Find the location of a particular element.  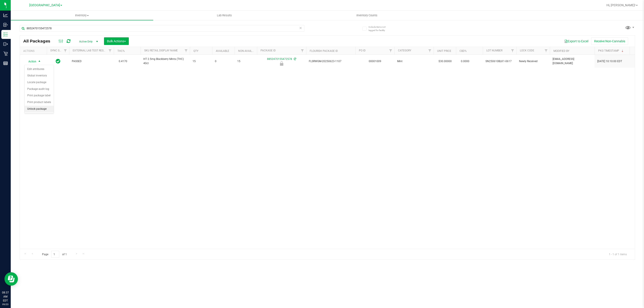

p: 08:37 AM EDT is located at coordinates (5, 296).